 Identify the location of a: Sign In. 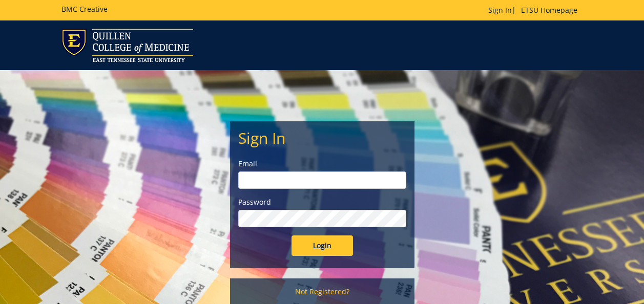
(500, 10).